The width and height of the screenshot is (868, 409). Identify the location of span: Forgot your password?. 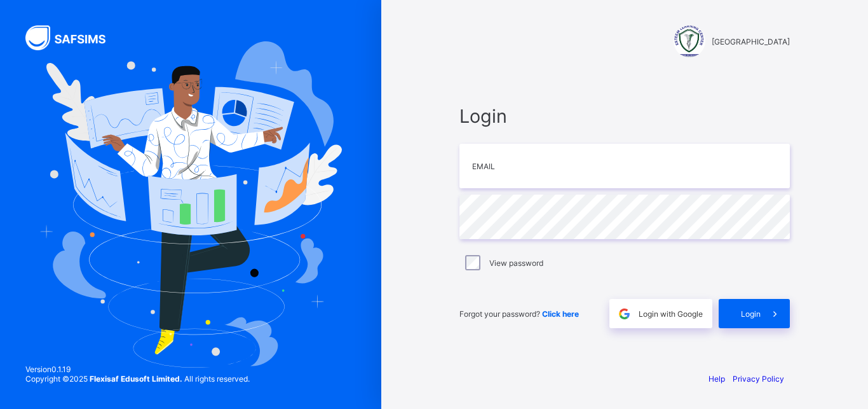
(519, 313).